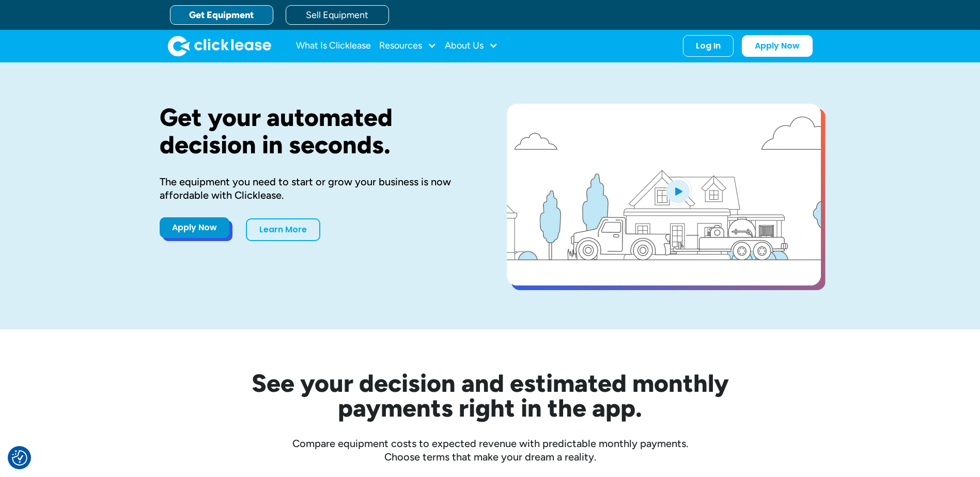 Image resolution: width=980 pixels, height=477 pixels. What do you see at coordinates (490, 450) in the screenshot?
I see `div: Compare equipment costs to expected revenue with predictable monthly payments. Choose terms that ...` at bounding box center [490, 450].